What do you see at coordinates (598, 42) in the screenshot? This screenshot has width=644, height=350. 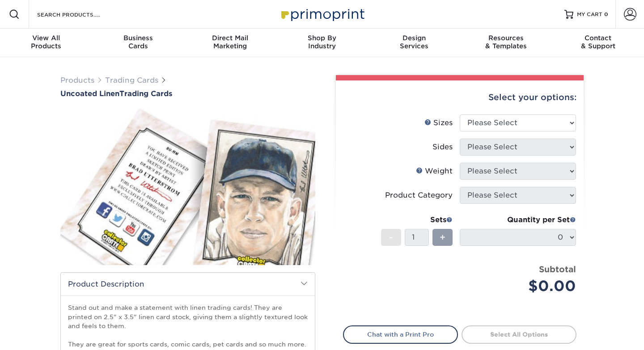 I see `div: & Support` at bounding box center [598, 42].